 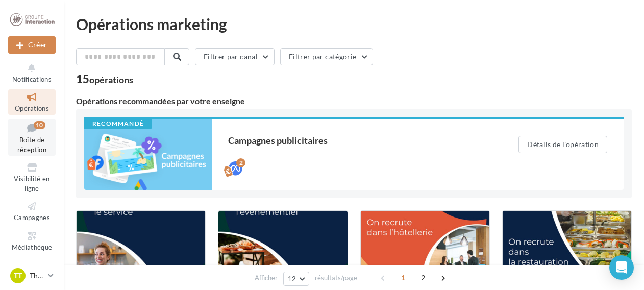 What do you see at coordinates (18, 276) in the screenshot?
I see `span: TT` at bounding box center [18, 276].